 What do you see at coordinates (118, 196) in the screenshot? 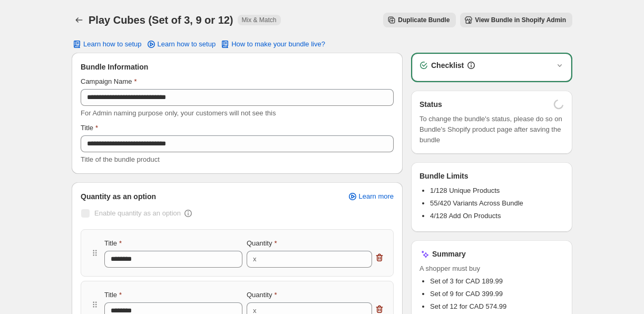
I see `span: Quantity as an option` at bounding box center [118, 196].